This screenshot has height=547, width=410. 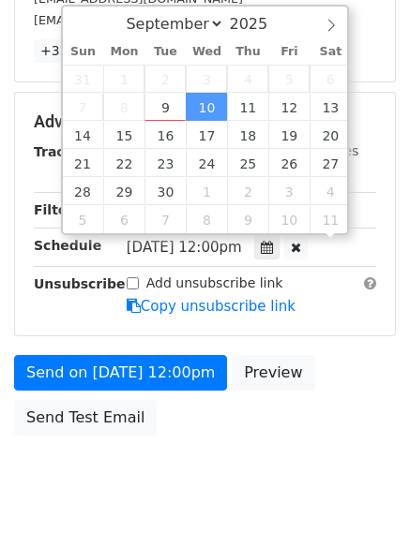 What do you see at coordinates (330, 79) in the screenshot?
I see `span: September 6, 2025` at bounding box center [330, 79].